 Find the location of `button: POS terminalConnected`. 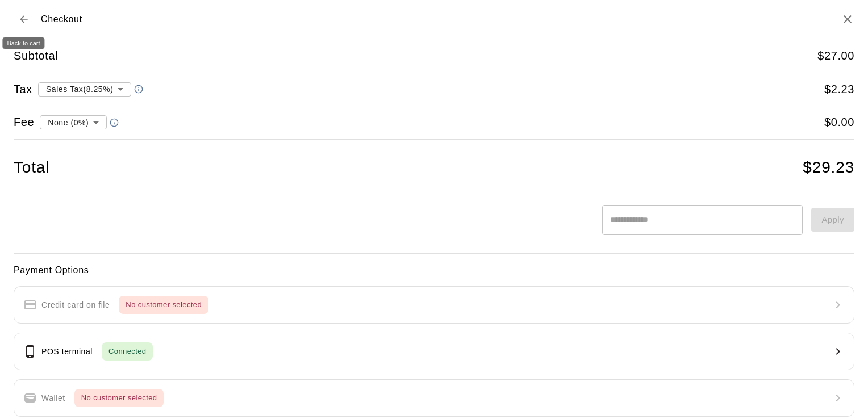

button: POS terminalConnected is located at coordinates (434, 351).